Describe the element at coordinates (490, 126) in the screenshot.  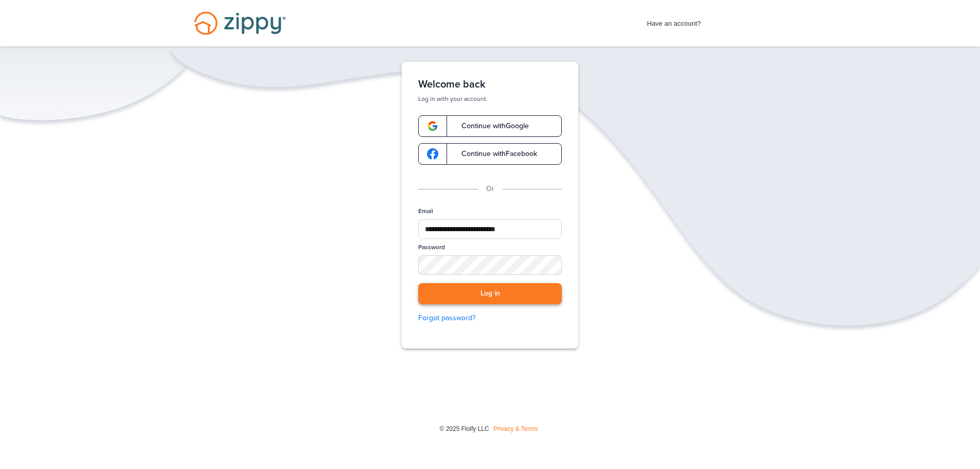
I see `a: google-logoContinue withGoogle` at that location.